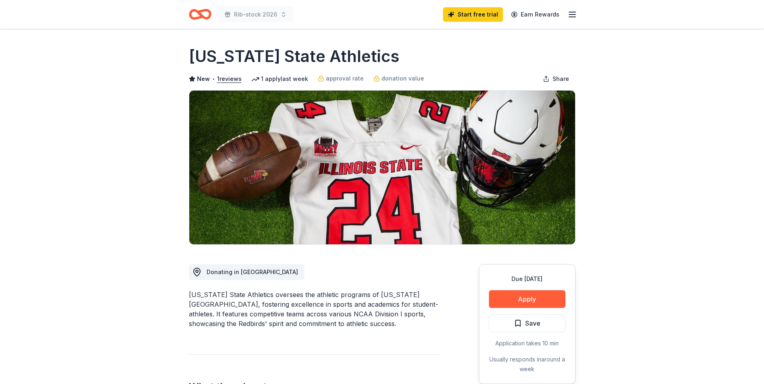 The height and width of the screenshot is (384, 764). Describe the element at coordinates (527, 323) in the screenshot. I see `button: Save` at that location.